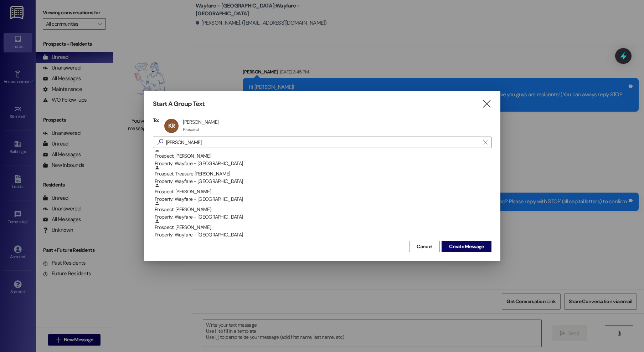  Describe the element at coordinates (156, 120) in the screenshot. I see `h3: To:` at that location.